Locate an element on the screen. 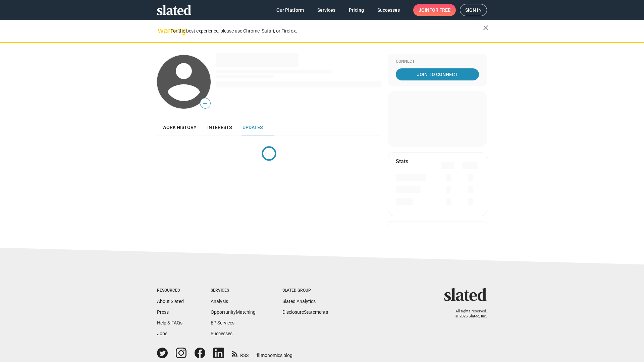  a: About Slated is located at coordinates (170, 301).